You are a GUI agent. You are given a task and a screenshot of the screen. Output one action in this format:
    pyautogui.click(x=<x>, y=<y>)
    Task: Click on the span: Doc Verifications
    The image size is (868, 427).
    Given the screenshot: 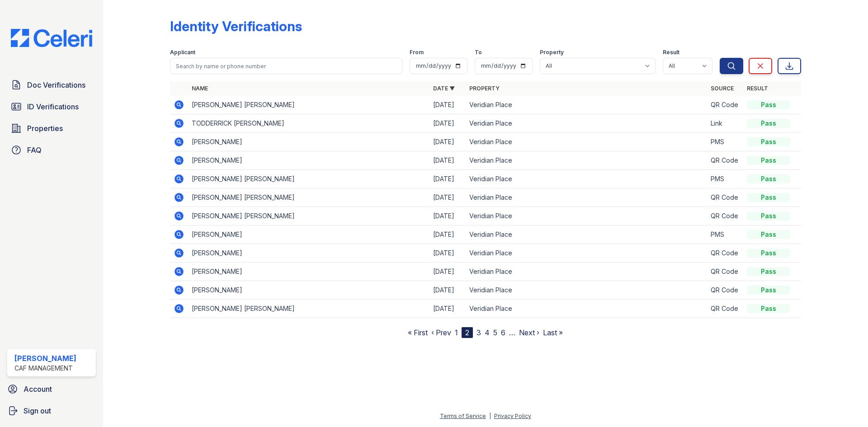 What is the action you would take?
    pyautogui.click(x=56, y=85)
    